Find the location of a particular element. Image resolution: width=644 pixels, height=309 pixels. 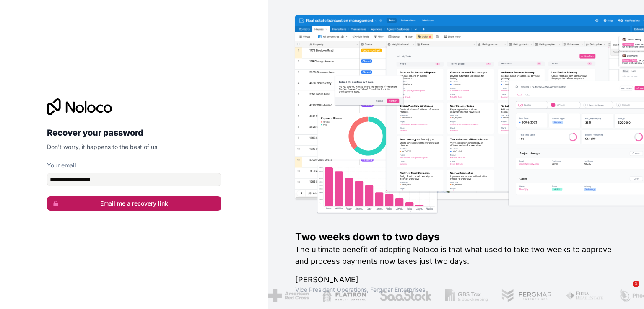

h1: Vice President Operations , Fergmar Enterprises is located at coordinates (456, 290).